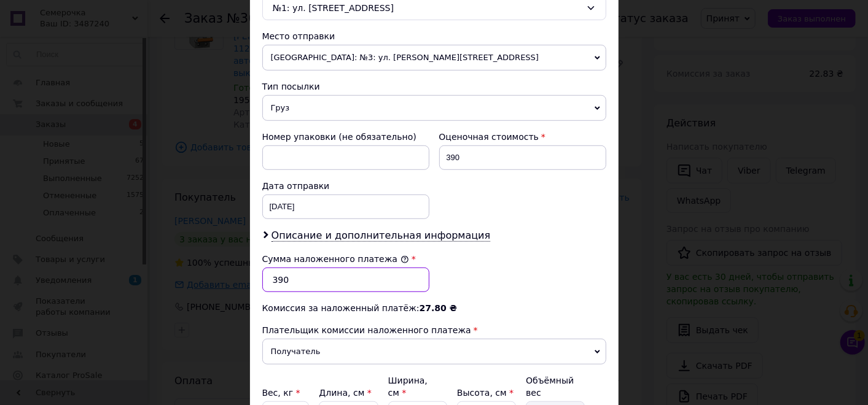  What do you see at coordinates (299, 36) in the screenshot?
I see `span: Место отправки` at bounding box center [299, 36].